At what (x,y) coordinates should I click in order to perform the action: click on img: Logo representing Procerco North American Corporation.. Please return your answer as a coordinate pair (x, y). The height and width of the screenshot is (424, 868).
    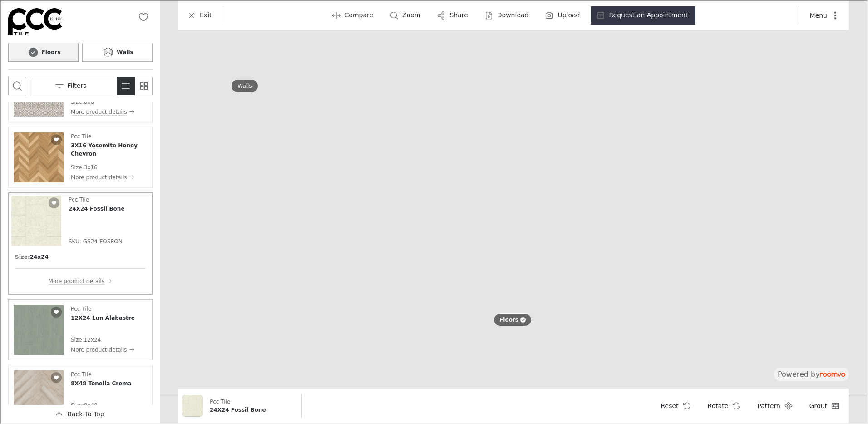
    Looking at the image, I should click on (34, 21).